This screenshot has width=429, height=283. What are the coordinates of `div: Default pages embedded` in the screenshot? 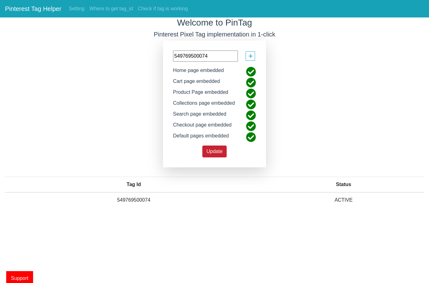 It's located at (201, 138).